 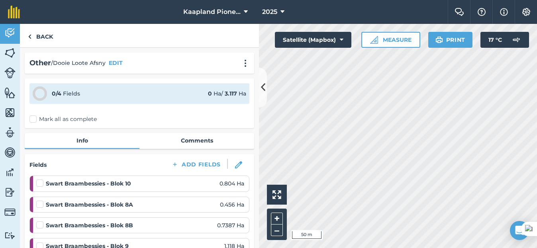 What do you see at coordinates (38, 165) in the screenshot?
I see `h4: Fields` at bounding box center [38, 165].